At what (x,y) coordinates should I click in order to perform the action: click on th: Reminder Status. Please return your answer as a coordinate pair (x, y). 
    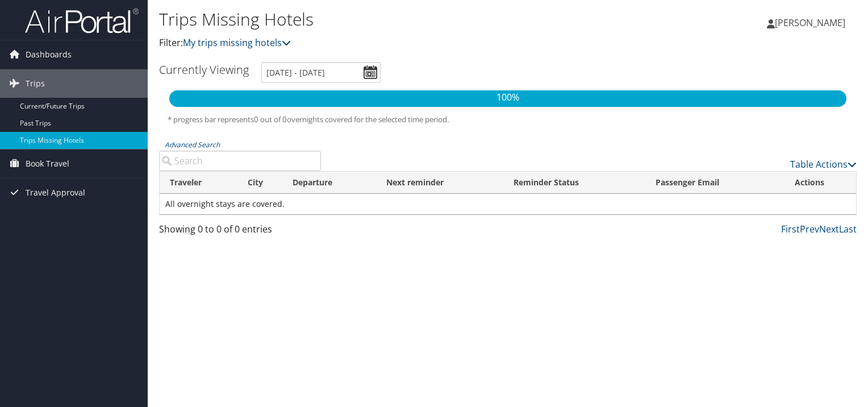
    Looking at the image, I should click on (574, 183).